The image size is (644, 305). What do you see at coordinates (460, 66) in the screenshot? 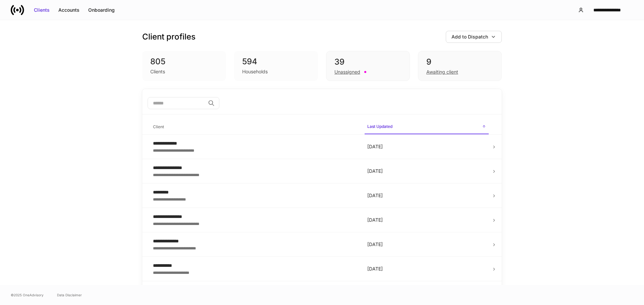
I see `div: 9Awaiting client` at bounding box center [460, 66].